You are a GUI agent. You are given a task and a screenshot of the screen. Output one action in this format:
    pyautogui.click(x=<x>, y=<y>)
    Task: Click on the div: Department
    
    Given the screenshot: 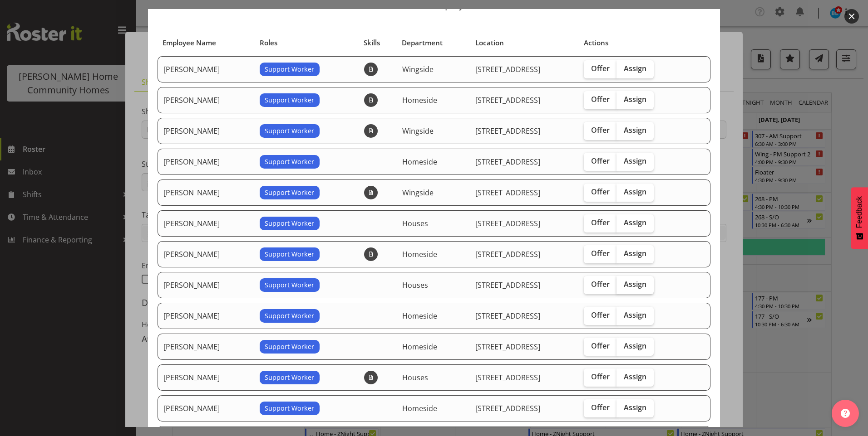 What is the action you would take?
    pyautogui.click(x=434, y=42)
    